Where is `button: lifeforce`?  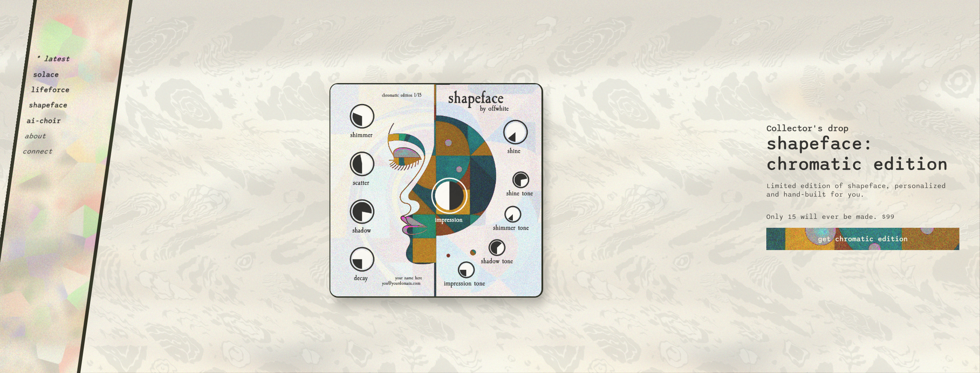
button: lifeforce is located at coordinates (50, 90).